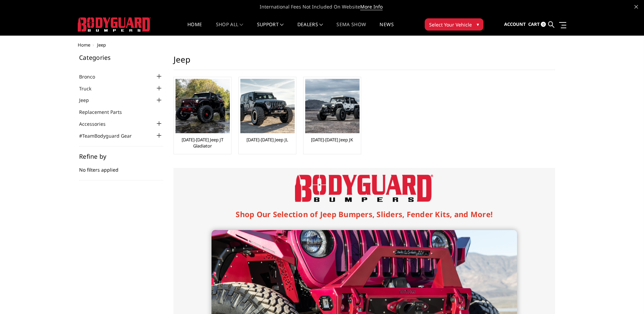 Image resolution: width=644 pixels, height=314 pixels. I want to click on a: Dealers, so click(310, 29).